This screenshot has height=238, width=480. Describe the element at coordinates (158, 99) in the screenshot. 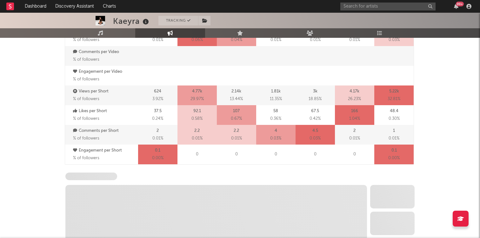

I see `span: 3.92 %` at that location.